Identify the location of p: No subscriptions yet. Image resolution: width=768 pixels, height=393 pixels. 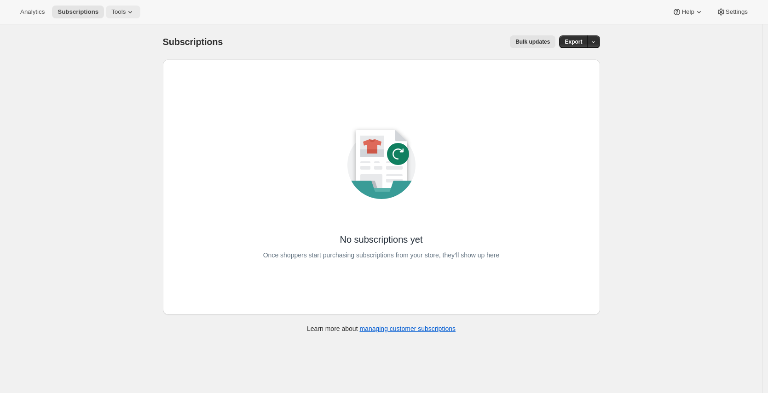
(381, 240).